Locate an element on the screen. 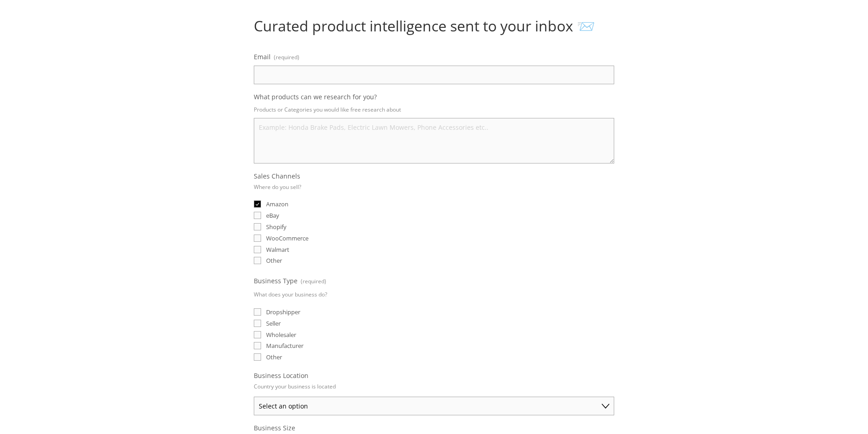 The image size is (868, 434). span: Email is located at coordinates (262, 57).